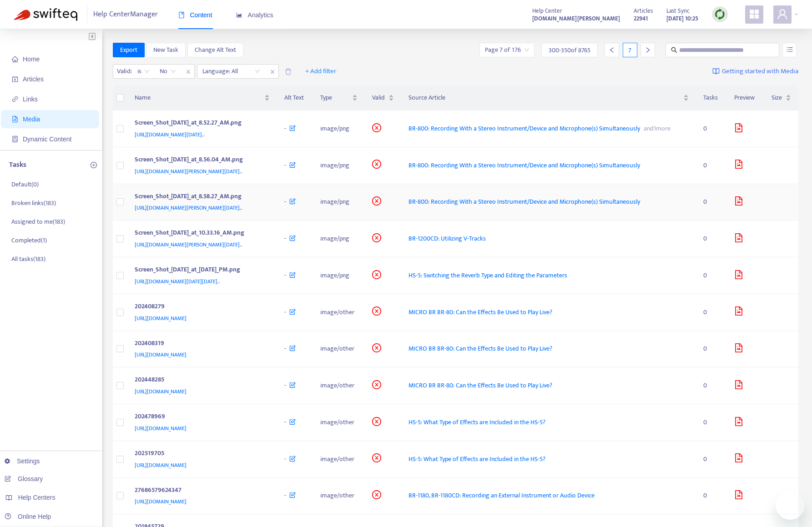 The height and width of the screenshot is (527, 812). I want to click on span: Dynamic Content, so click(47, 139).